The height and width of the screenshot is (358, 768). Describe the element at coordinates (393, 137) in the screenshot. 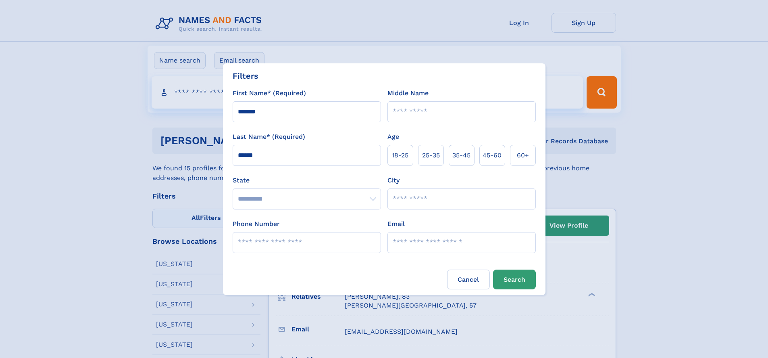

I see `label: Age` at that location.